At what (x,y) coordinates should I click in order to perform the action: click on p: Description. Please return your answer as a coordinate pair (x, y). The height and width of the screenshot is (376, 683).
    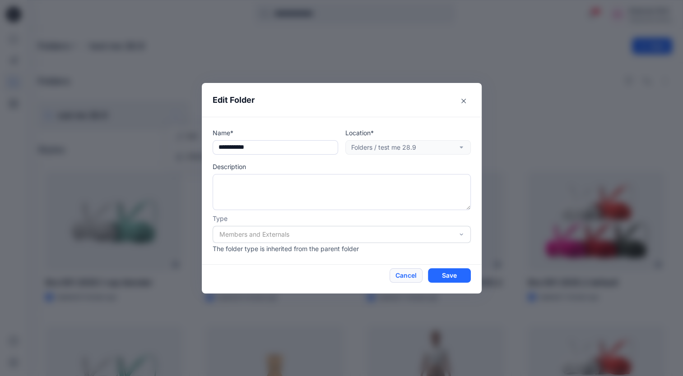
    Looking at the image, I should click on (342, 167).